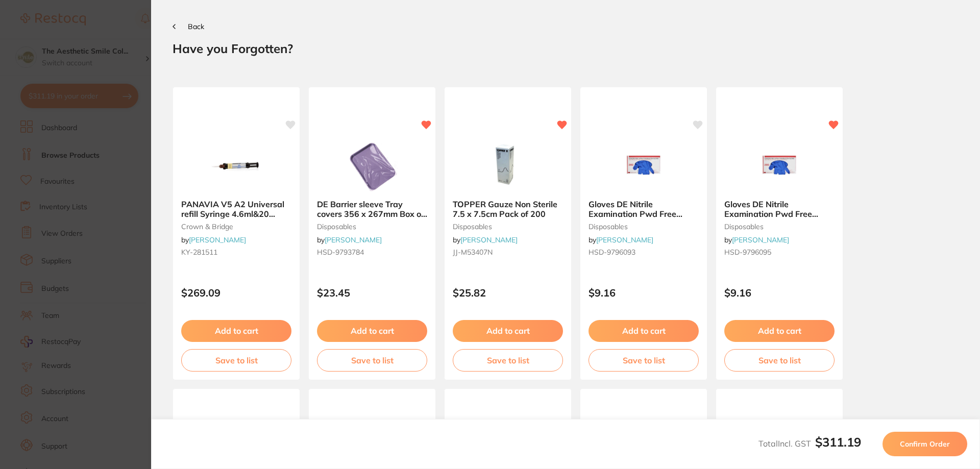  I want to click on img: Gloves DE Nitrile Examination Pwd Free Medium Box 200, so click(779, 166).